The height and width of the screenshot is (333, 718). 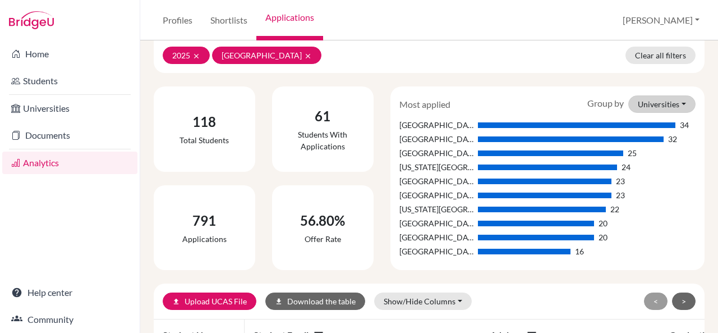 I want to click on a: Community, so click(x=70, y=319).